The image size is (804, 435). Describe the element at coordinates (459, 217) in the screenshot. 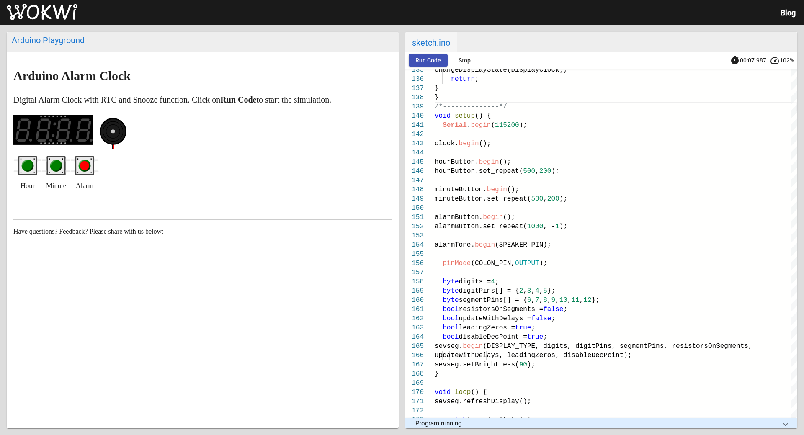

I see `span: alarmButton.` at that location.